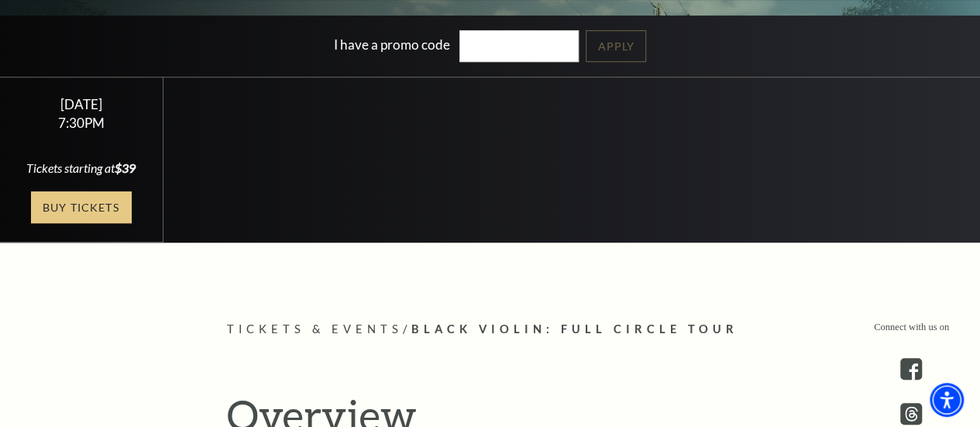  Describe the element at coordinates (81, 122) in the screenshot. I see `div: 7:30PM` at that location.